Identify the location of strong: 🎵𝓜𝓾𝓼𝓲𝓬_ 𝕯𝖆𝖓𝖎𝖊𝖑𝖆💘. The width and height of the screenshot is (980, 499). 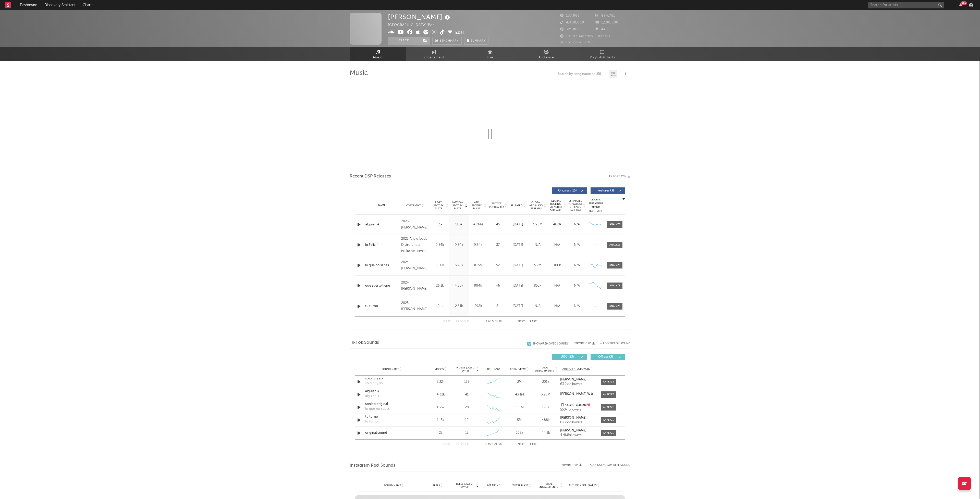
(575, 405).